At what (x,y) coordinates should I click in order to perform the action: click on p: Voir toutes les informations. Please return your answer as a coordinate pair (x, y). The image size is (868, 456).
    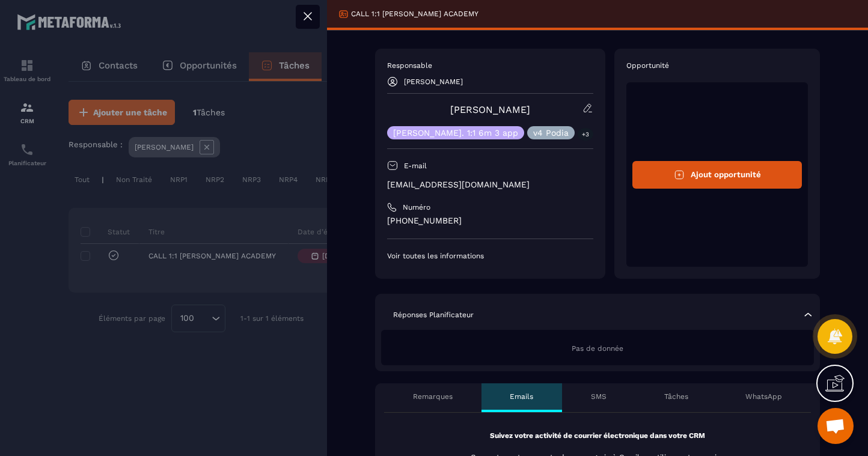
    Looking at the image, I should click on (490, 256).